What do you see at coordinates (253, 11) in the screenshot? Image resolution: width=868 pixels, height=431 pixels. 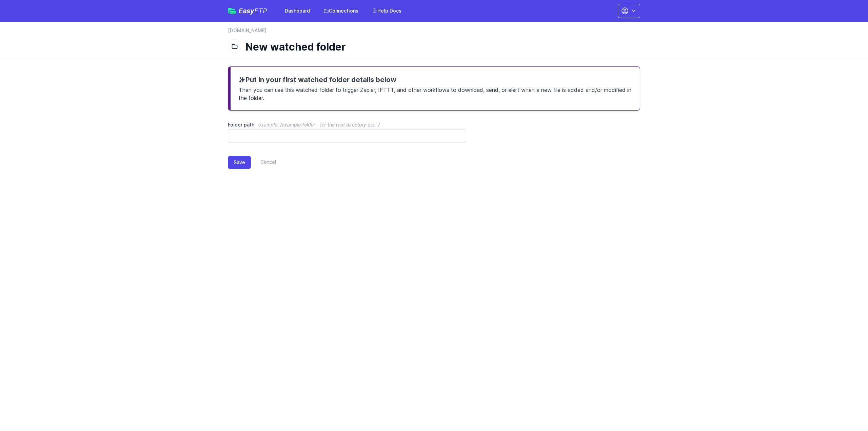 I see `span: Easy` at bounding box center [253, 11].